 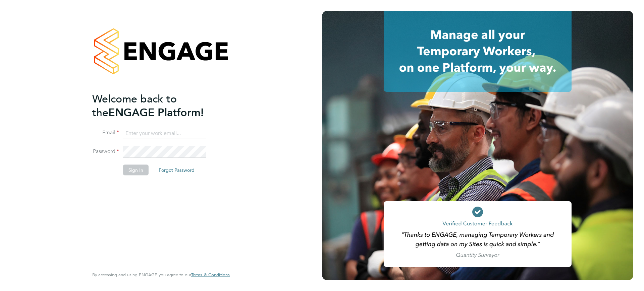 I want to click on h2: ENGAGE Platform!, so click(x=158, y=105).